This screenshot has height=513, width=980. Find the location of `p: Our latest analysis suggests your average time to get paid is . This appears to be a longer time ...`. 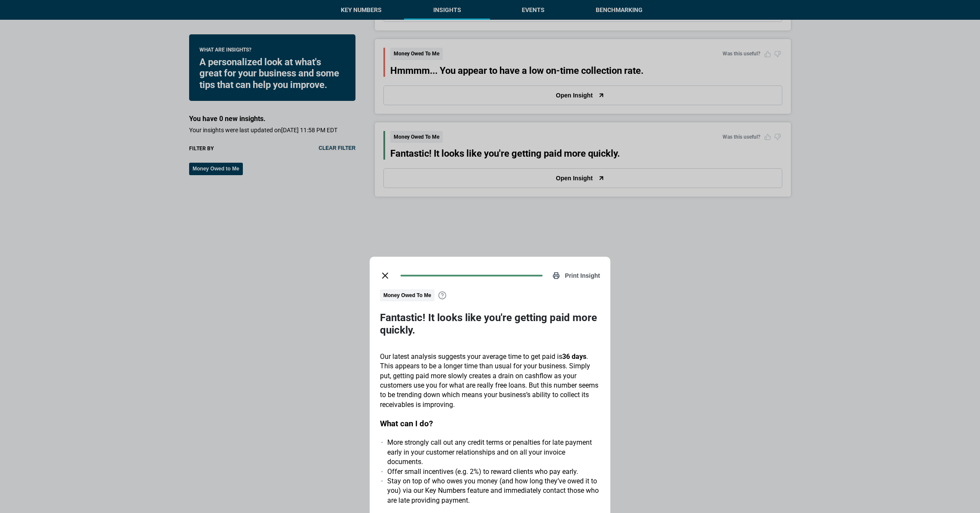

p: Our latest analysis suggests your average time to get paid is . This appears to be a longer time ... is located at coordinates (490, 381).